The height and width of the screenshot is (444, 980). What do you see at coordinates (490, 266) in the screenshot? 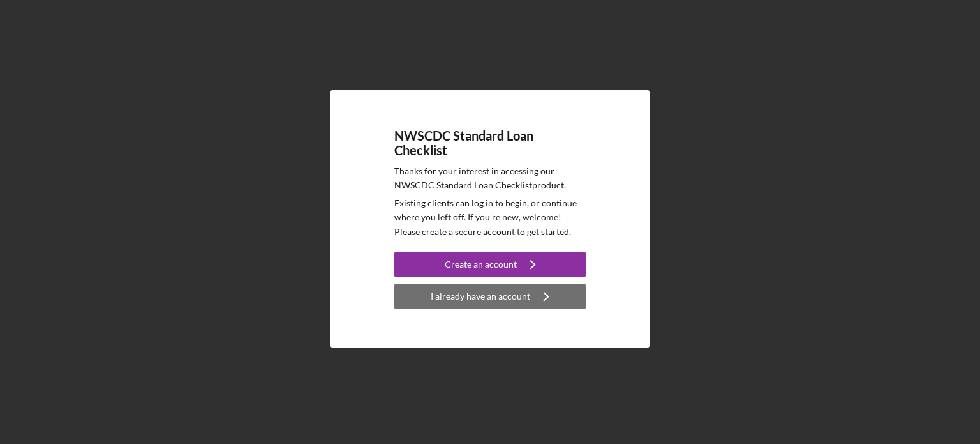
I see `a: Create an account` at bounding box center [490, 266].